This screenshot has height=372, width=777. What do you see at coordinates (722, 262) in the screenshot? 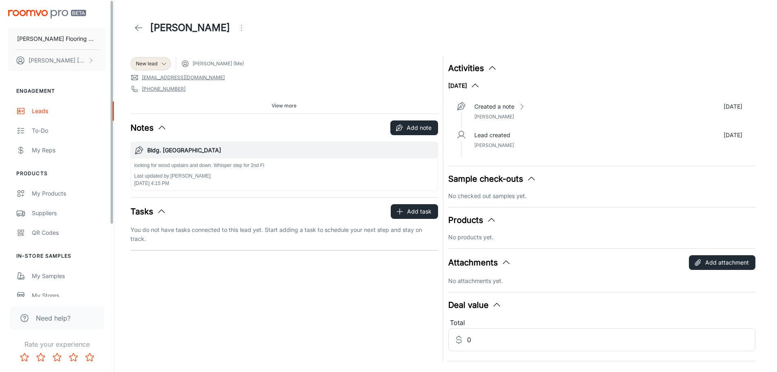
I see `button: Add attachment` at bounding box center [722, 262].